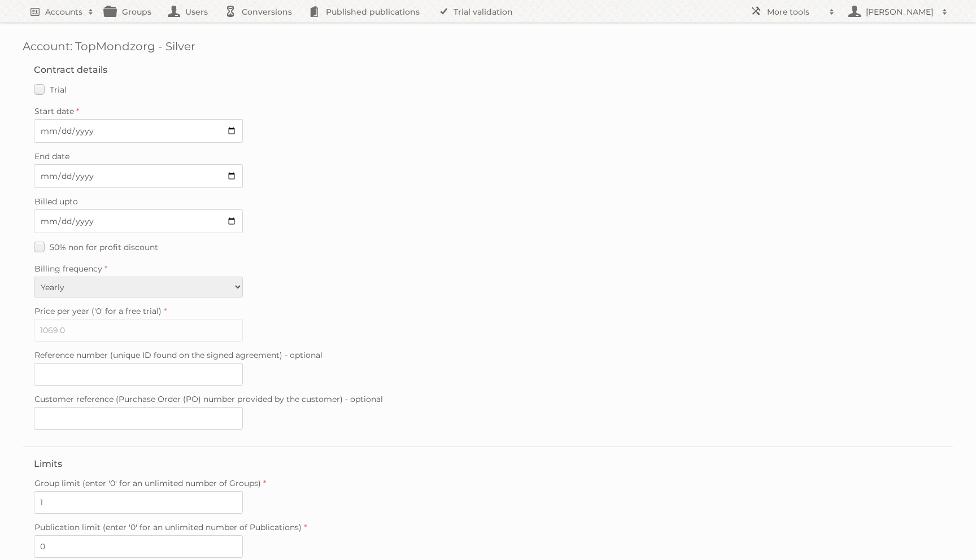 The image size is (976, 560). Describe the element at coordinates (208, 399) in the screenshot. I see `span: Customer reference (Purchase Order (PO) number provided by the customer) - optional` at that location.